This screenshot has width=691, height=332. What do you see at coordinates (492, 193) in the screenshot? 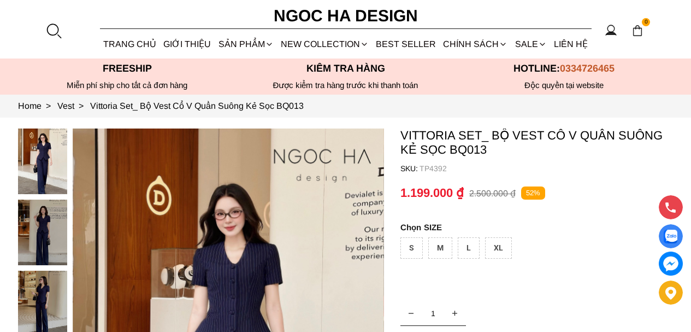
I see `p: 2.500.000 ₫` at bounding box center [492, 193].